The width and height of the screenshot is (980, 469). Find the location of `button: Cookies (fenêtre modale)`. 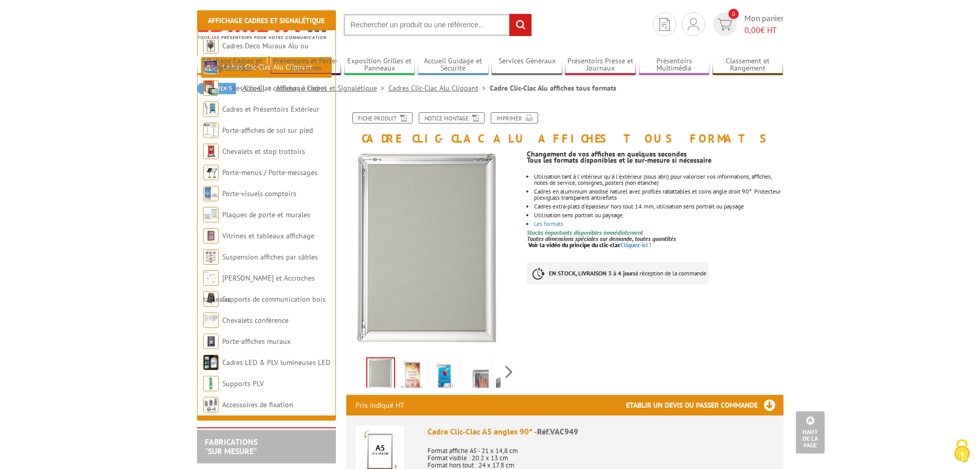

button: Cookies (fenêtre modale) is located at coordinates (962, 452).